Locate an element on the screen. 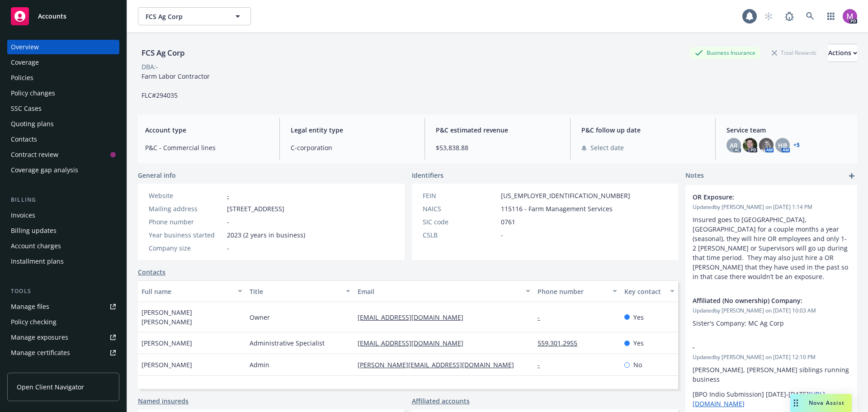  div: Tools is located at coordinates (64, 291).